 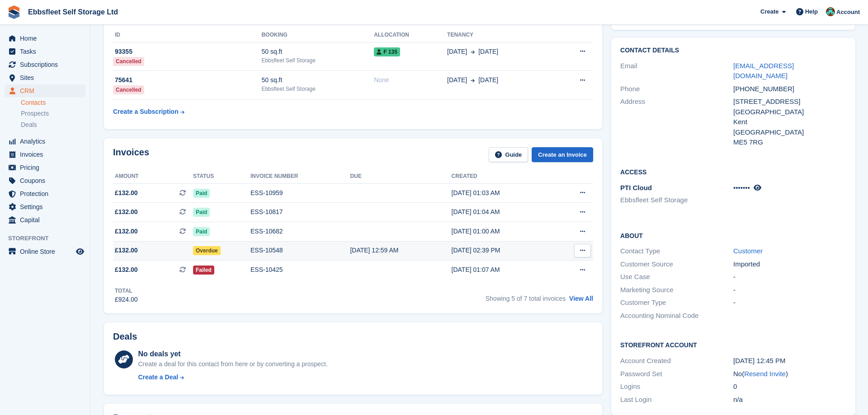 I want to click on span: Help, so click(x=811, y=12).